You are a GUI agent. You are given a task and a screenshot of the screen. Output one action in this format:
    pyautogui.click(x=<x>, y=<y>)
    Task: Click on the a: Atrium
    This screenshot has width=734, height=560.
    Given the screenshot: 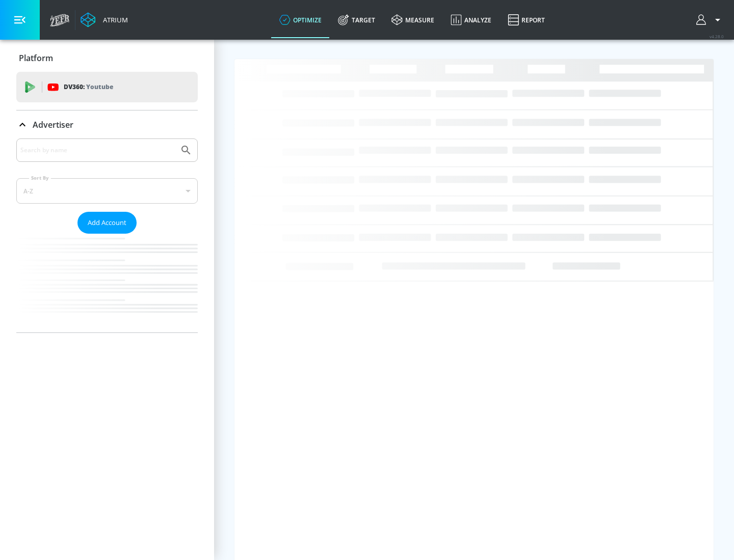 What is the action you would take?
    pyautogui.click(x=104, y=20)
    